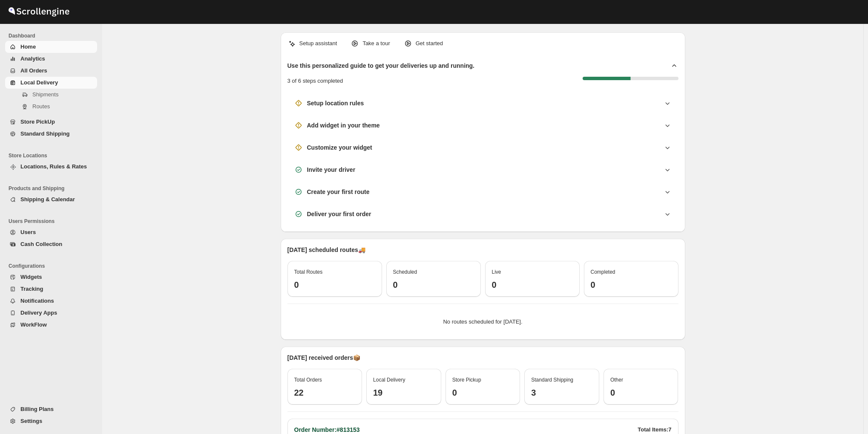 Image resolution: width=868 pixels, height=434 pixels. I want to click on button: Shipments, so click(51, 95).